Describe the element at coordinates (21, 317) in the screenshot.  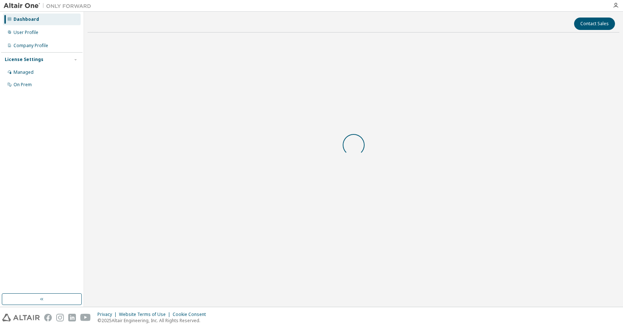
I see `img: altair_logo.svg` at that location.